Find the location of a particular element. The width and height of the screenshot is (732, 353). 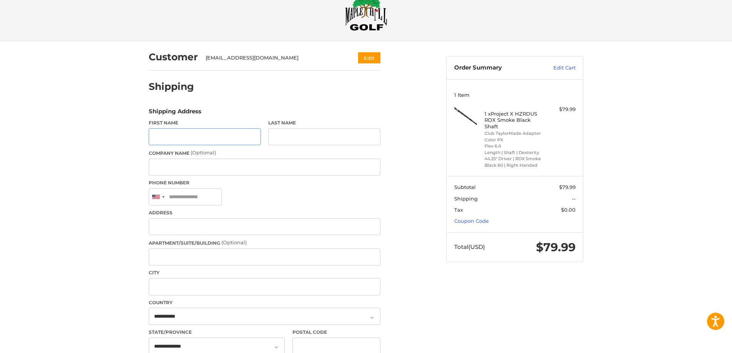

h4: 1 x Project X HZRDUS RDX Smoke Black Shaft is located at coordinates (513, 120).